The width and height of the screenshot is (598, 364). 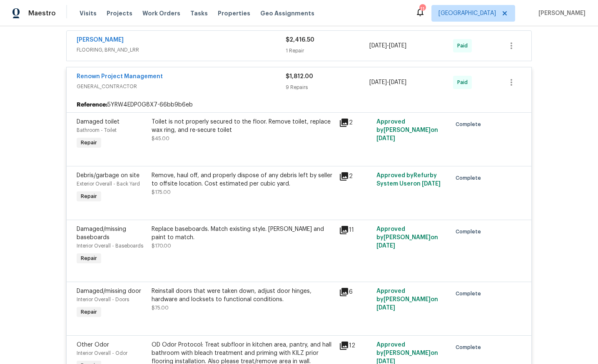 What do you see at coordinates (109, 291) in the screenshot?
I see `span: Damaged/missing door` at bounding box center [109, 291].